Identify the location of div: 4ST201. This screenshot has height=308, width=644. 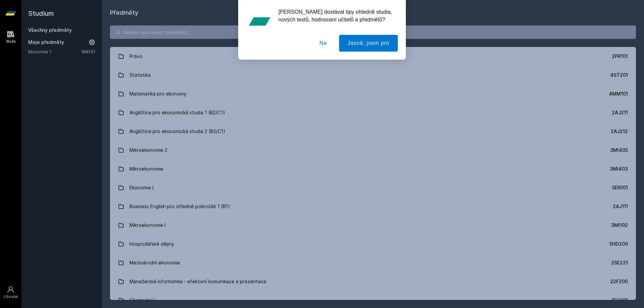
(619, 75).